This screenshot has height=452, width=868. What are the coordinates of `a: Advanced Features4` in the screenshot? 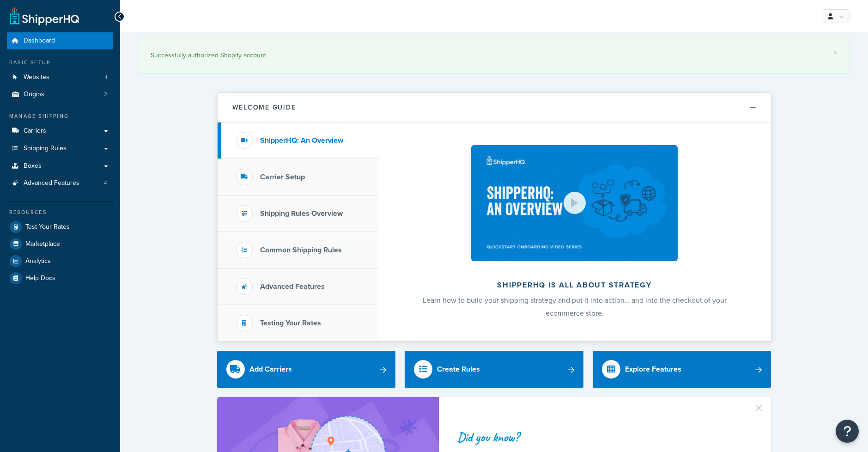 It's located at (60, 183).